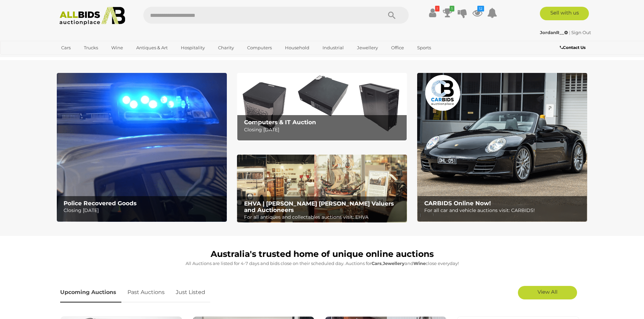 The width and height of the screenshot is (644, 319). What do you see at coordinates (553, 33) in the screenshot?
I see `strong: JordanR__` at bounding box center [553, 33].